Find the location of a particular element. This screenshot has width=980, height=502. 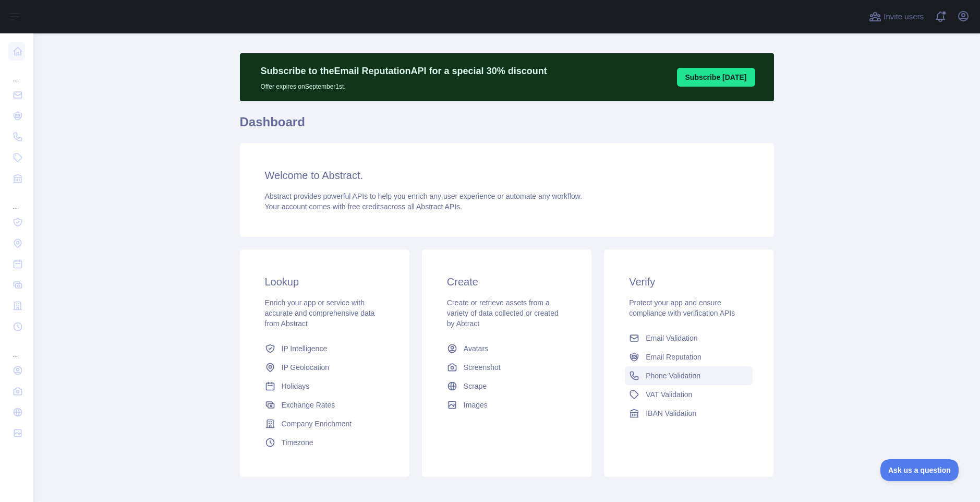

span: Email Reputation is located at coordinates (673, 356).